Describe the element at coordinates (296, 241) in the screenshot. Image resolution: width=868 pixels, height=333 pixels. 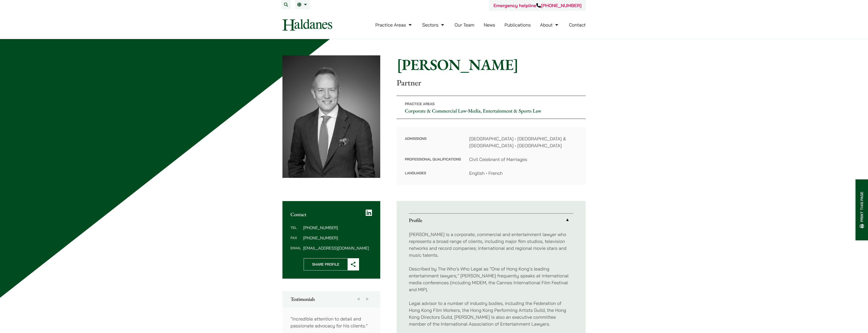
I see `dt: Fax` at that location.